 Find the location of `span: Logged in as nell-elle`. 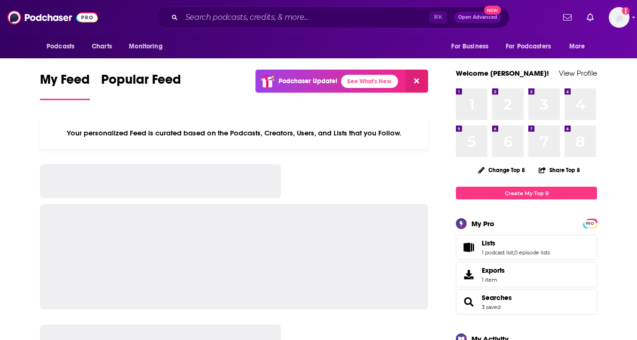

span: Logged in as nell-elle is located at coordinates (619, 17).